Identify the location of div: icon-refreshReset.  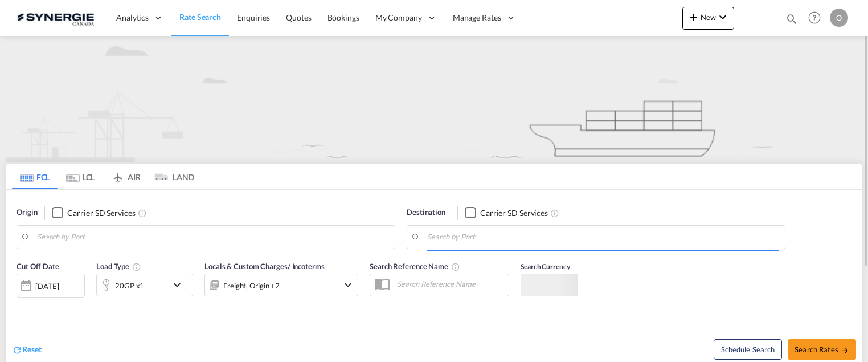
(27, 350).